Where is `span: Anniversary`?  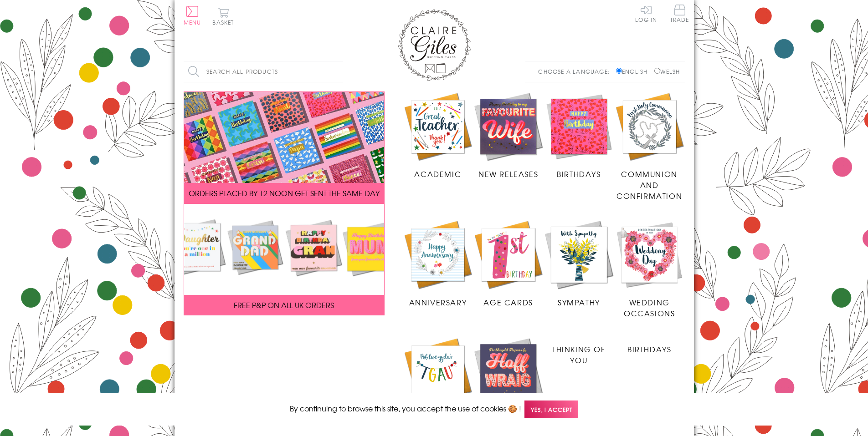
span: Anniversary is located at coordinates (438, 302).